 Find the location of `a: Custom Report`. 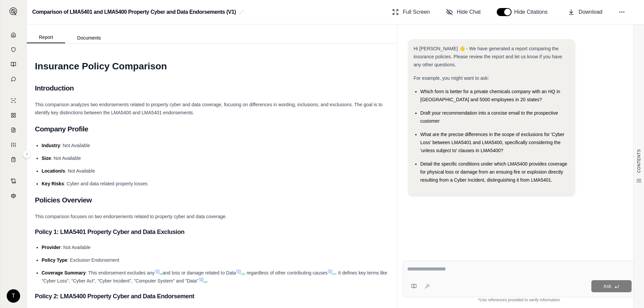

a: Custom Report is located at coordinates (13, 144).